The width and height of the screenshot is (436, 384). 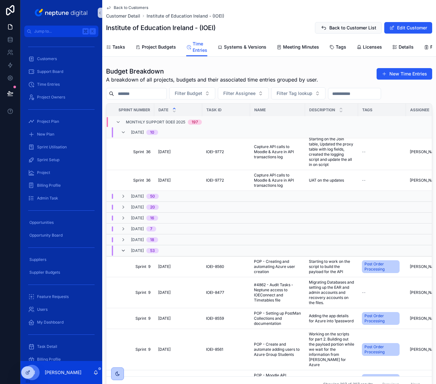 I want to click on span: Adding the app details for Azure into 1password, so click(x=332, y=318).